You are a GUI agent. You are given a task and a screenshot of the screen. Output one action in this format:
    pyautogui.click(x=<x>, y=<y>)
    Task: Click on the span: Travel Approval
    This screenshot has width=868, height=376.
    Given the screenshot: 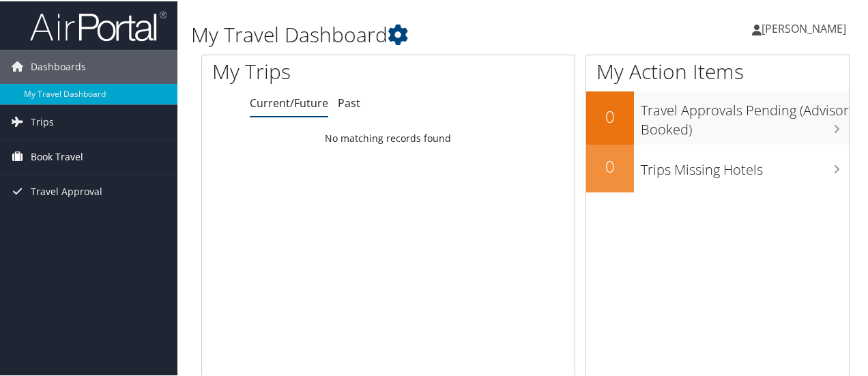 What is the action you would take?
    pyautogui.click(x=66, y=191)
    